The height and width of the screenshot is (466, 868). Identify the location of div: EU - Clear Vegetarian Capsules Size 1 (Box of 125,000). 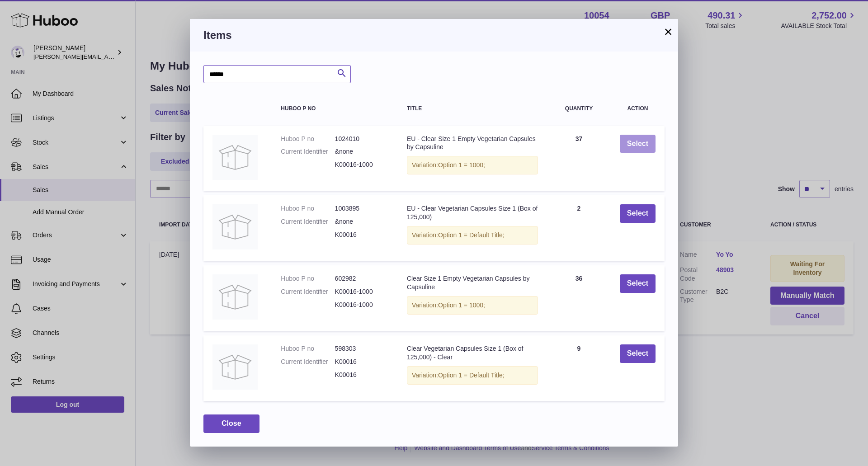
(473, 213).